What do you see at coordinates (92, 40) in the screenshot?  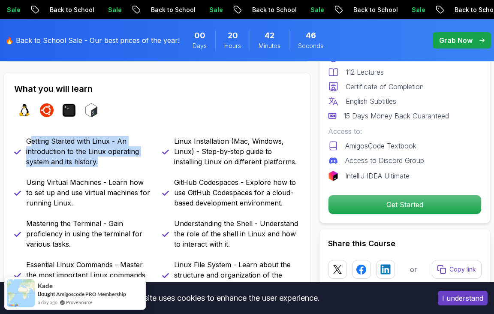 I see `p: 🔥 Back to School Sale - Our best prices of the year!` at bounding box center [92, 40].